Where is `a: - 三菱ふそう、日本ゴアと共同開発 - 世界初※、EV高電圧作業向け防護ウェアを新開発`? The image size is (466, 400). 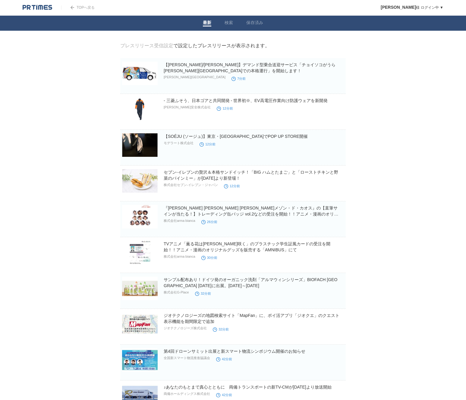 a: - 三菱ふそう、日本ゴアと共同開発 - 世界初※、EV高電圧作業向け防護ウェアを新開発 is located at coordinates (246, 101).